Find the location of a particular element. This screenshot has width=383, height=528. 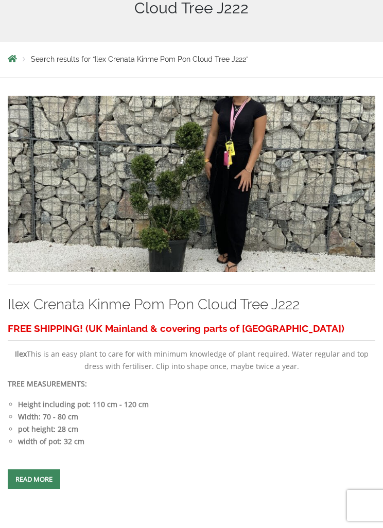

nav: Breadcrumbs is located at coordinates (191, 60).